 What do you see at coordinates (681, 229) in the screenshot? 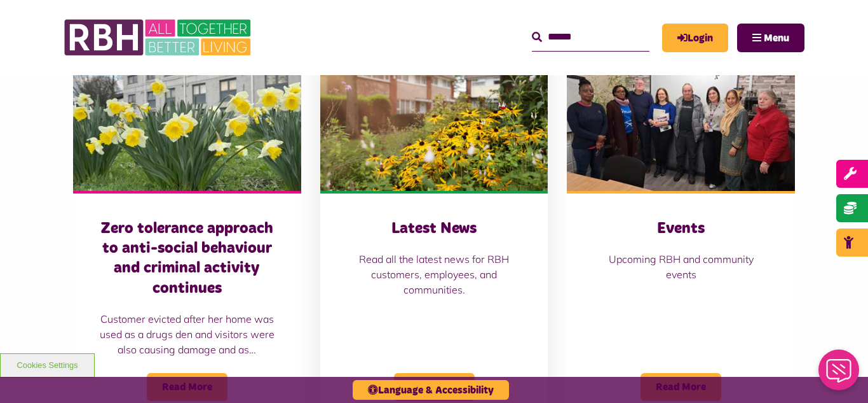
I see `h3: Events` at bounding box center [681, 229].